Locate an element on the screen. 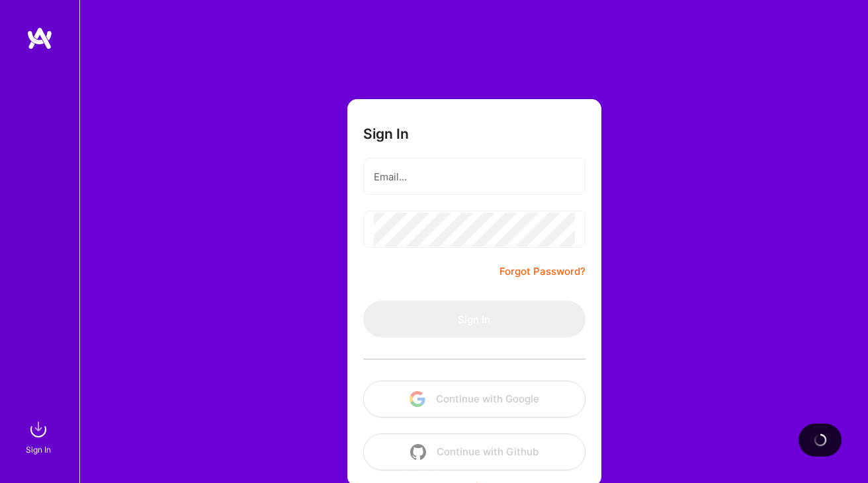 Image resolution: width=868 pixels, height=483 pixels. img: sign in is located at coordinates (38, 430).